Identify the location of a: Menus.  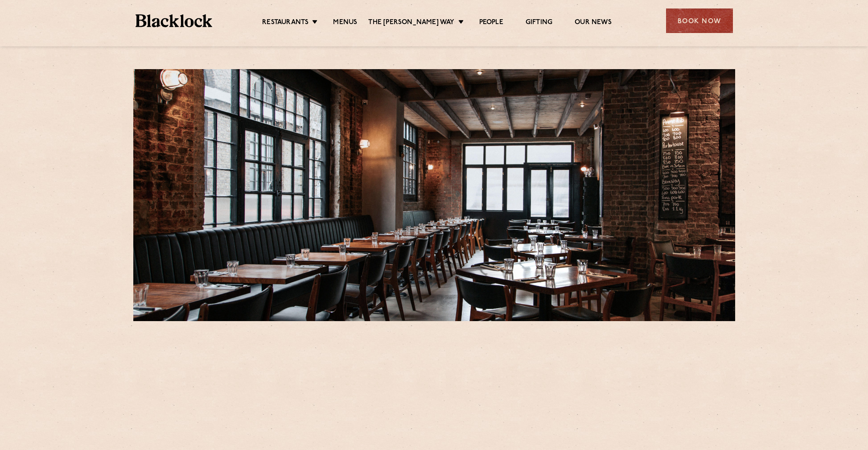
(345, 24).